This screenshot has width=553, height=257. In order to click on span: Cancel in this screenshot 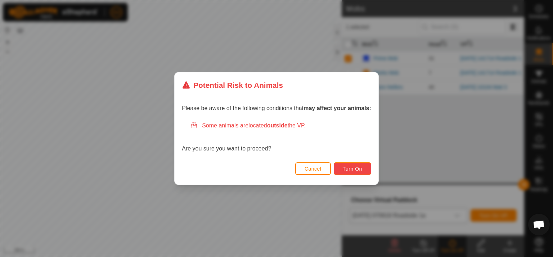, I will do `click(313, 169)`.